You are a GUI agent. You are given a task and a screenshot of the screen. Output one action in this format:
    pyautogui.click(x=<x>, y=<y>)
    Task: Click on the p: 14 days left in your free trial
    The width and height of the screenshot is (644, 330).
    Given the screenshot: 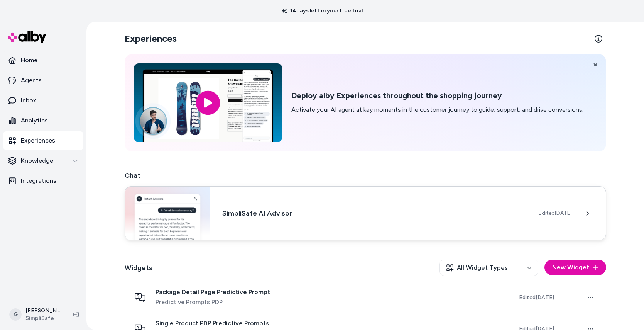 What is the action you would take?
    pyautogui.click(x=322, y=11)
    